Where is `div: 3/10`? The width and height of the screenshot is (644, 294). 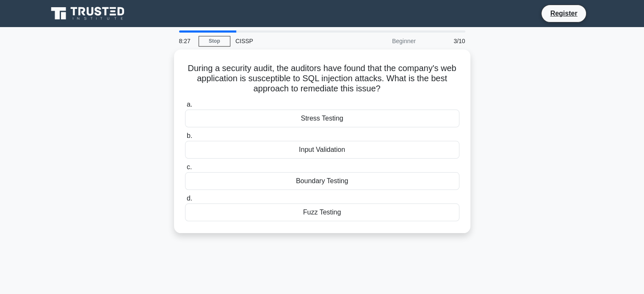 div: 3/10 is located at coordinates (445, 41).